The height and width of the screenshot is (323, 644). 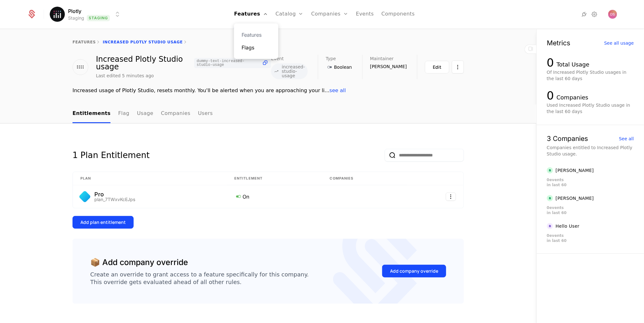 I want to click on div: See all, so click(x=626, y=139).